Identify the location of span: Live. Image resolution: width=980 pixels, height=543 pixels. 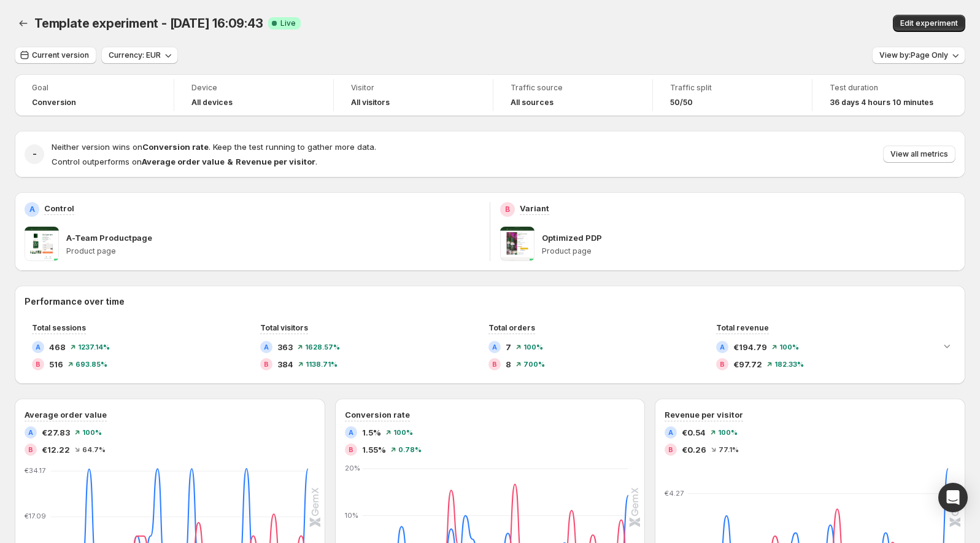
(288, 23).